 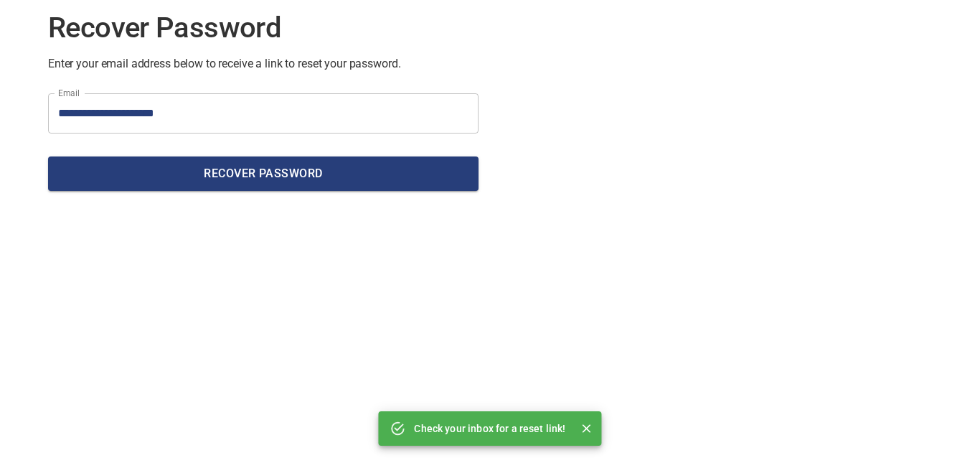 I want to click on button: Close, so click(x=587, y=429).